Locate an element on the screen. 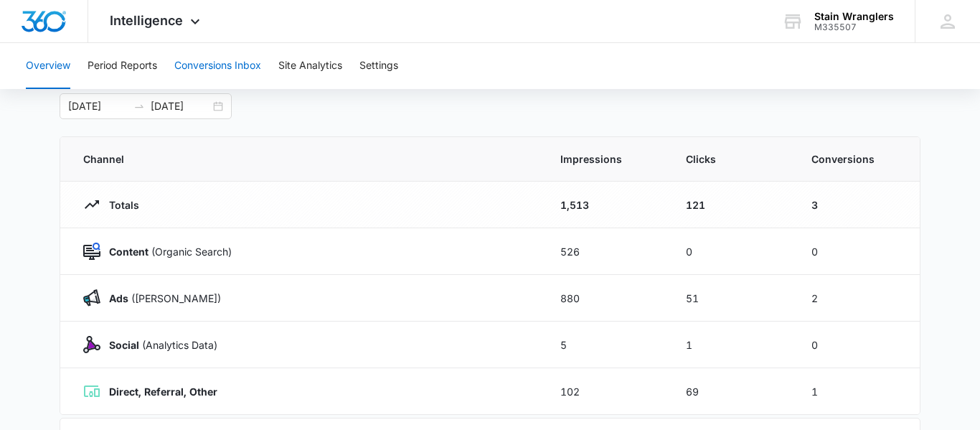  td: 526 is located at coordinates (606, 251).